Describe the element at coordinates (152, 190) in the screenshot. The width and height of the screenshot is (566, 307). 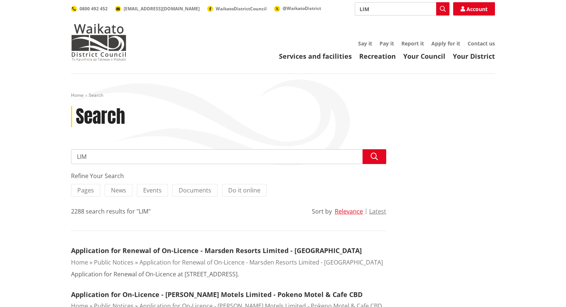
I see `span: Events` at that location.